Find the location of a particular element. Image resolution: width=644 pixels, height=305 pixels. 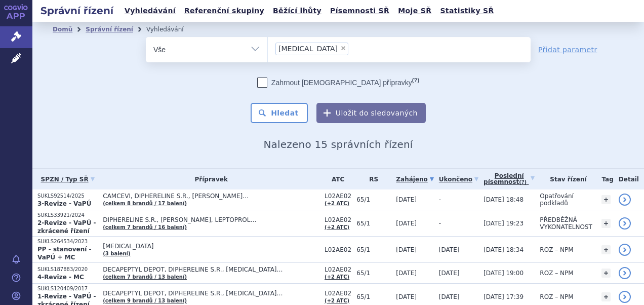

a: Písemnosti SŘ is located at coordinates (360, 11).